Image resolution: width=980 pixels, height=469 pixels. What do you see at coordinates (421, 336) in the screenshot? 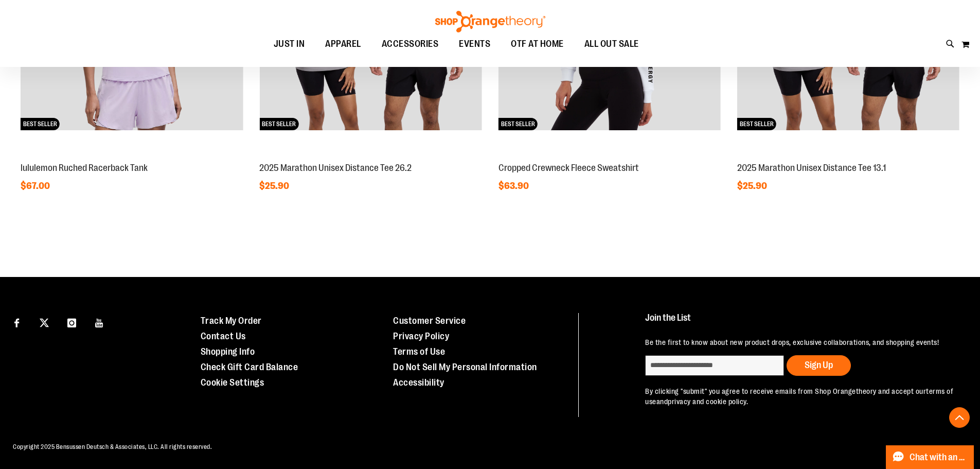
I see `a: Privacy Policy` at bounding box center [421, 336].